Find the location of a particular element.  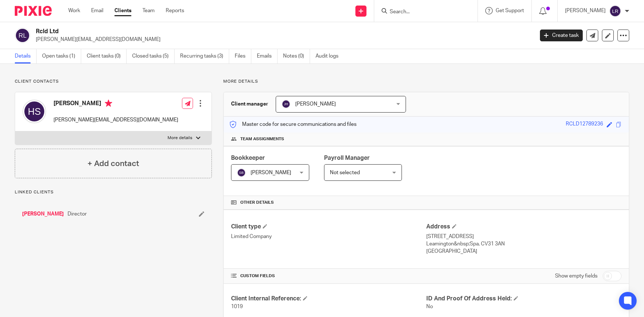

a: Files is located at coordinates (243, 56).